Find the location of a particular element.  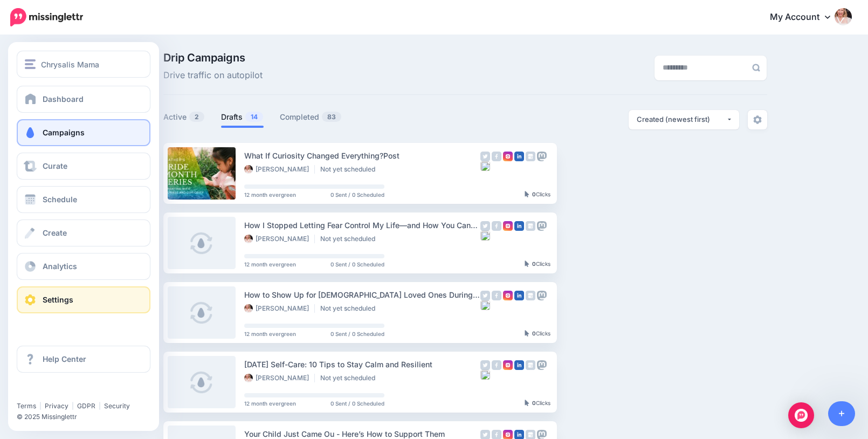

span: Curate is located at coordinates (55, 166).